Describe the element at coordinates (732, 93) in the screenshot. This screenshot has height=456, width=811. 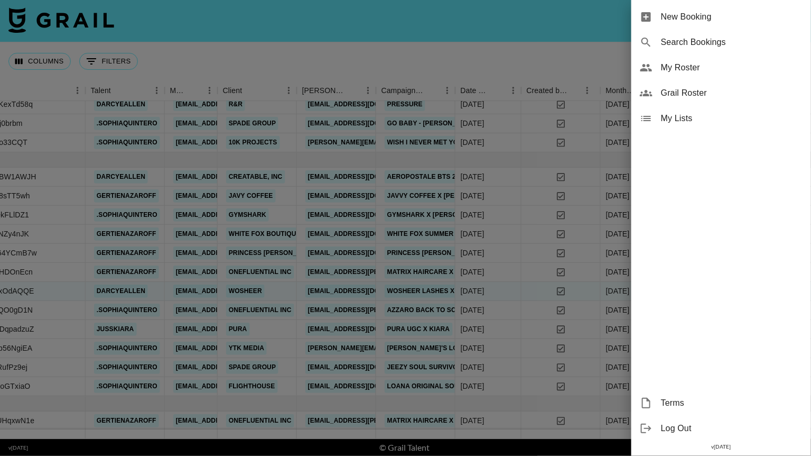
I see `span: Grail Roster` at that location.